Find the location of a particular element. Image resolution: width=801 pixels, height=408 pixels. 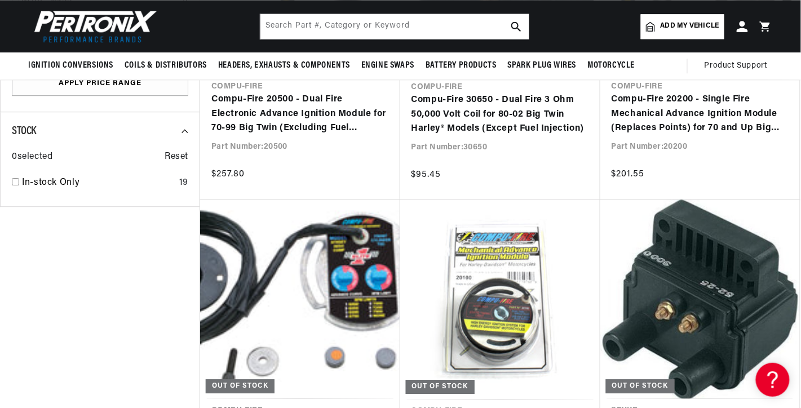

span: Reset is located at coordinates (176, 157).